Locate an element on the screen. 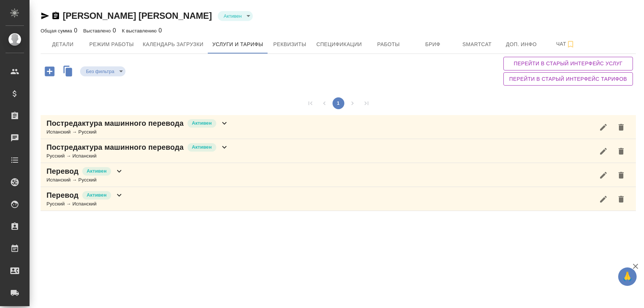  div: Постредактура машинного переводаАктивенРусский → Испанский is located at coordinates (338, 151).